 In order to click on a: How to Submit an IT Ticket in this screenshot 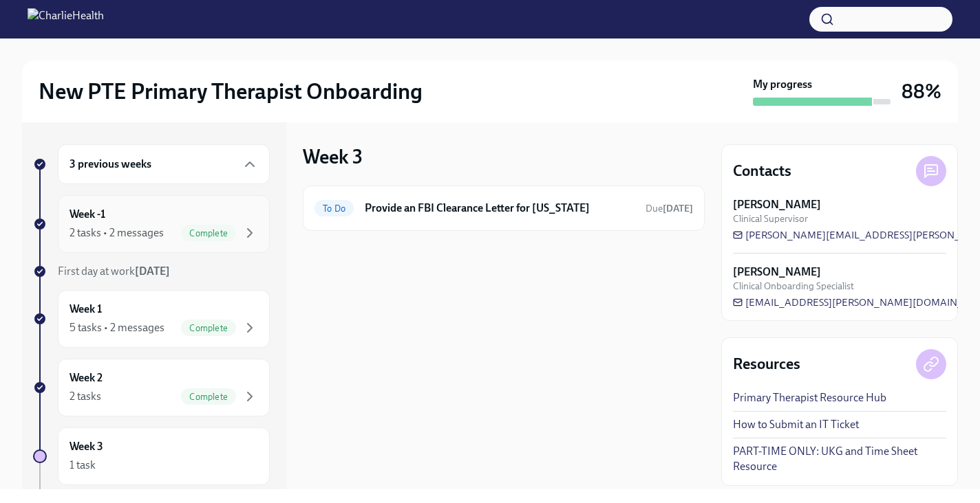, I will do `click(796, 425)`.